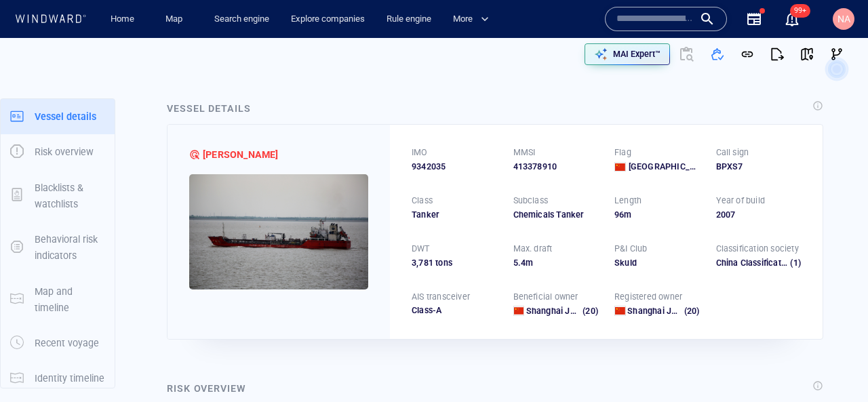 The height and width of the screenshot is (402, 868). What do you see at coordinates (242, 19) in the screenshot?
I see `a: Search engine` at bounding box center [242, 19].